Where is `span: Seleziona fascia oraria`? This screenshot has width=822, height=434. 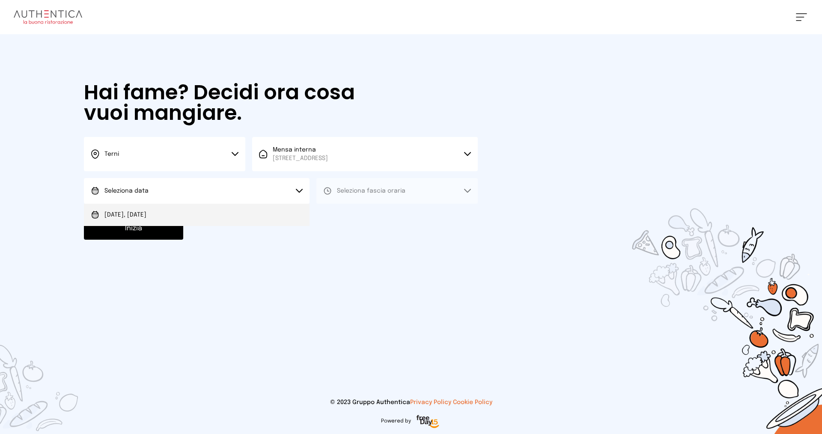 span: Seleziona fascia oraria is located at coordinates (371, 191).